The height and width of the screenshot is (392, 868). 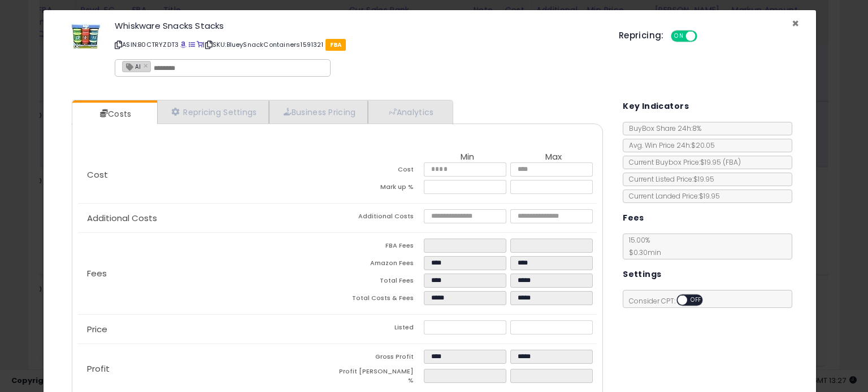 I want to click on a: All offer listings, so click(x=191, y=45).